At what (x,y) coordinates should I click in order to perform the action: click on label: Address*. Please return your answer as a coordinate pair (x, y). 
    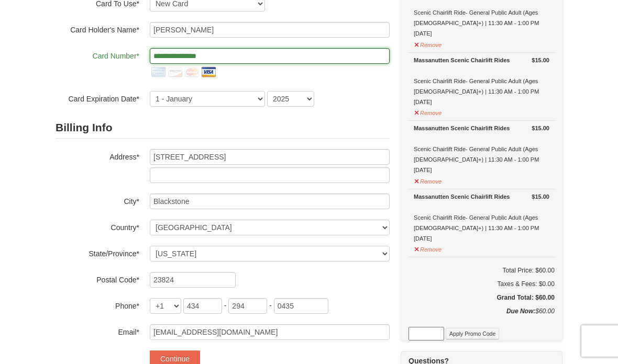
    Looking at the image, I should click on (98, 155).